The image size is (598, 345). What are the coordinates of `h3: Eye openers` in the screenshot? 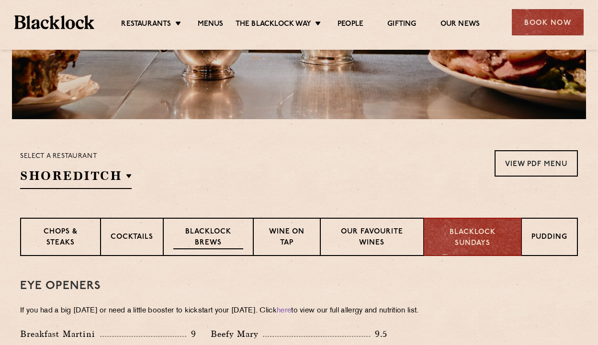 It's located at (299, 286).